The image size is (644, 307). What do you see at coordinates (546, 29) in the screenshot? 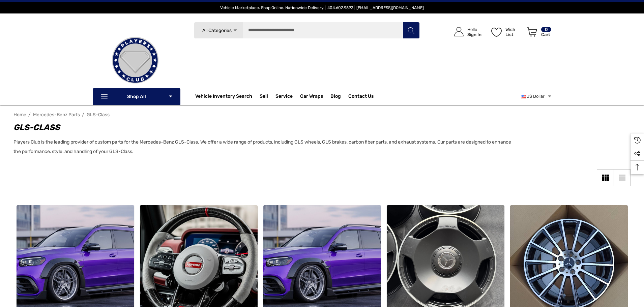
I see `p: 0` at bounding box center [546, 29].